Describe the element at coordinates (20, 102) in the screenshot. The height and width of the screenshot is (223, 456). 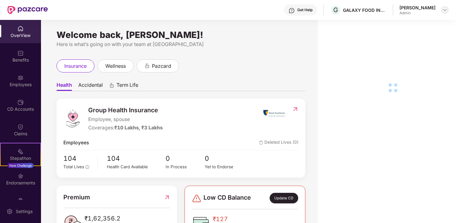
I see `img: svg+xml;base64,PHN2ZyBpZD0iQ0RfQWNjb3VudHMiIGRhdGEtbmFtZT0iQ0QgQWNjb3VudHMiIHhtbG5zPSJodHRwOi8vd3...` at that location.